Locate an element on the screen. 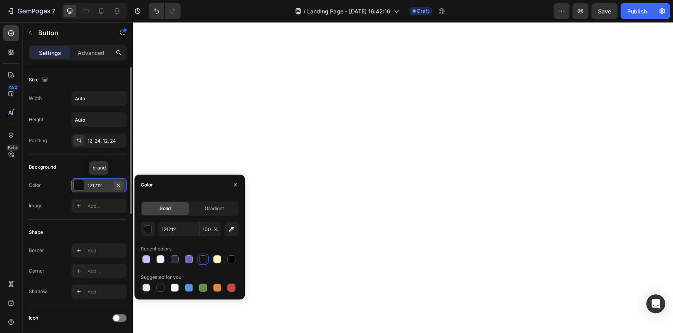 The width and height of the screenshot is (673, 333). div: 450 is located at coordinates (13, 87).